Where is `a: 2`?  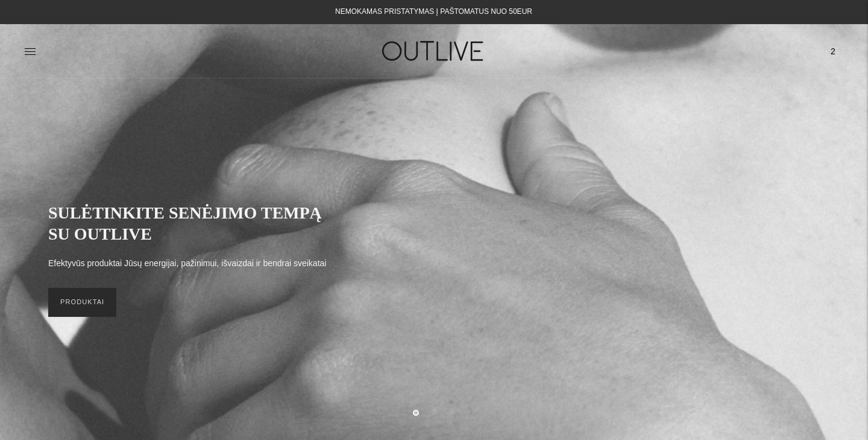
a: 2 is located at coordinates (833, 51).